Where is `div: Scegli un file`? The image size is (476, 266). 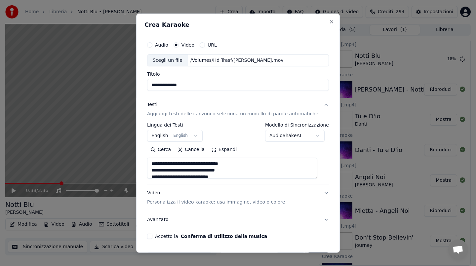 div: Scegli un file is located at coordinates (167, 60).